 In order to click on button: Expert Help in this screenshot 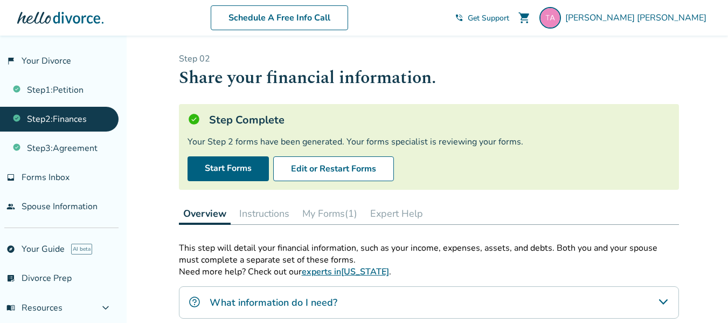, I will do `click(397, 213)`.